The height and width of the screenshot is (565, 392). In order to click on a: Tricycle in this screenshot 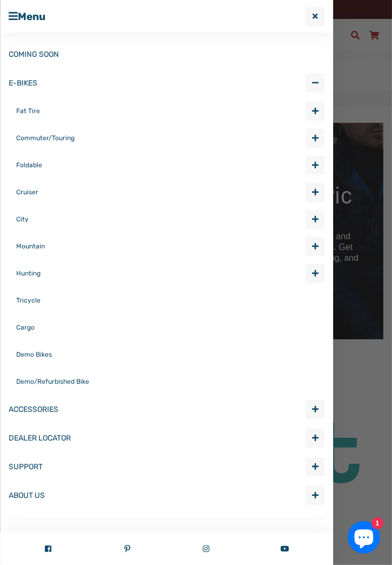, I will do `click(170, 300)`.